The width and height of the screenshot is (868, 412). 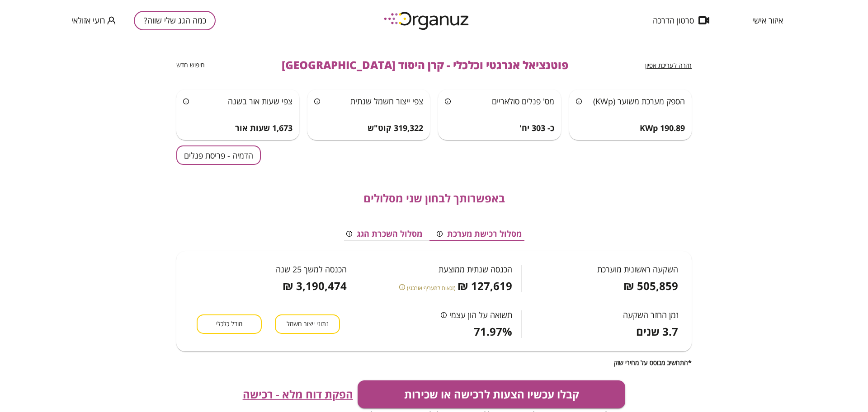 What do you see at coordinates (485, 286) in the screenshot?
I see `span: 127,619 ₪` at bounding box center [485, 286].